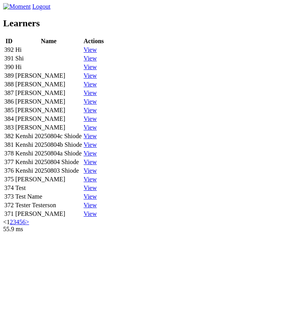 Image resolution: width=297 pixels, height=314 pixels. What do you see at coordinates (9, 136) in the screenshot?
I see `div: 382` at bounding box center [9, 136].